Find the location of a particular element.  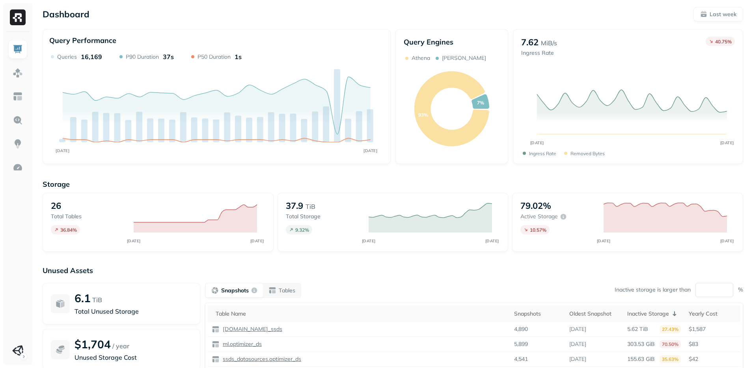

img: Query Explorer is located at coordinates (18, 120).